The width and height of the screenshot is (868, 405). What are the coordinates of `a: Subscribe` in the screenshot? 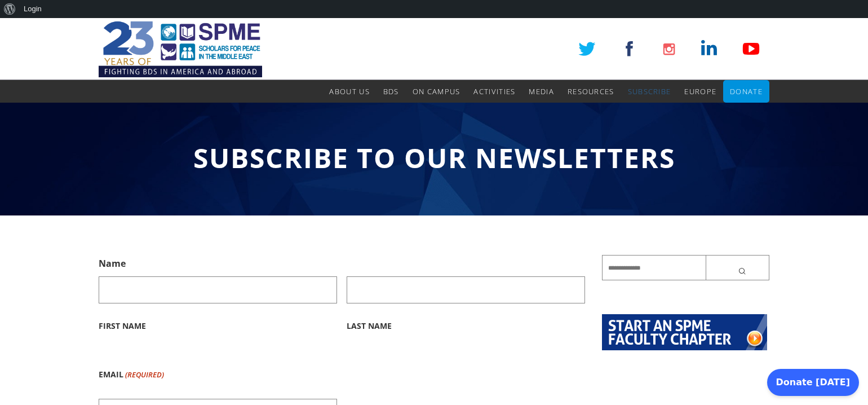 It's located at (649, 92).